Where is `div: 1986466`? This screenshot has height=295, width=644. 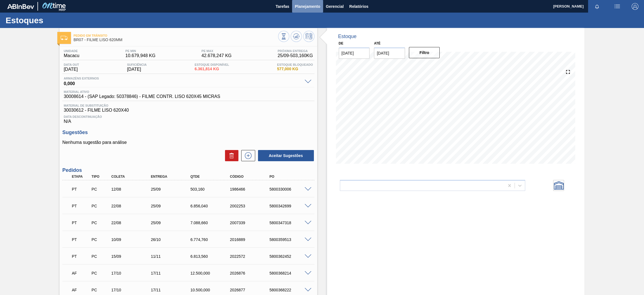 div: 1986466 is located at coordinates (251, 189).